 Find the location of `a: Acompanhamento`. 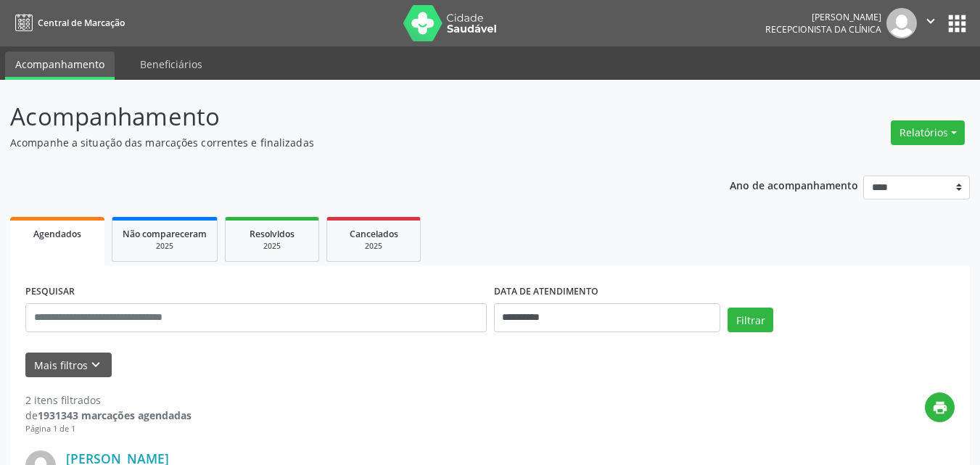

a: Acompanhamento is located at coordinates (60, 65).